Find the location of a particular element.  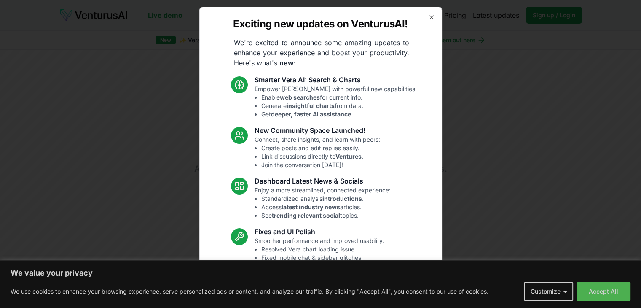

strong: latest industry news is located at coordinates (310, 206).